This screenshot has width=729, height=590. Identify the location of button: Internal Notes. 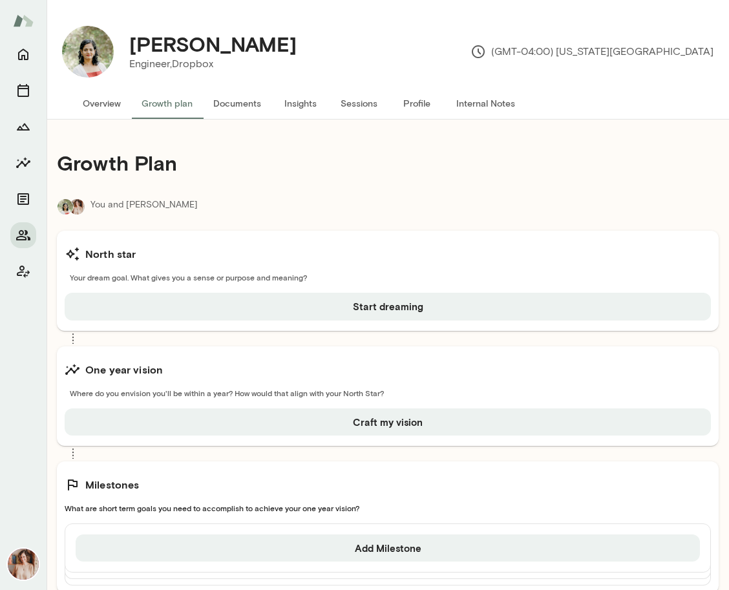
(485, 103).